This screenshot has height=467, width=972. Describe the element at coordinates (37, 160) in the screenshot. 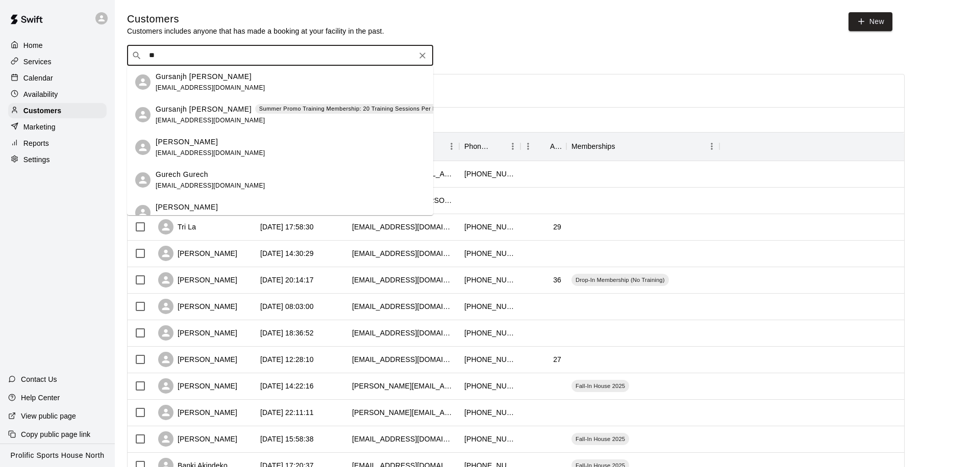

I see `p: Settings` at that location.